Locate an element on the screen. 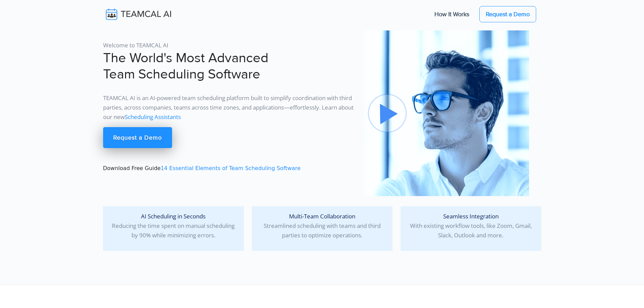  a: How It Works is located at coordinates (452, 14).